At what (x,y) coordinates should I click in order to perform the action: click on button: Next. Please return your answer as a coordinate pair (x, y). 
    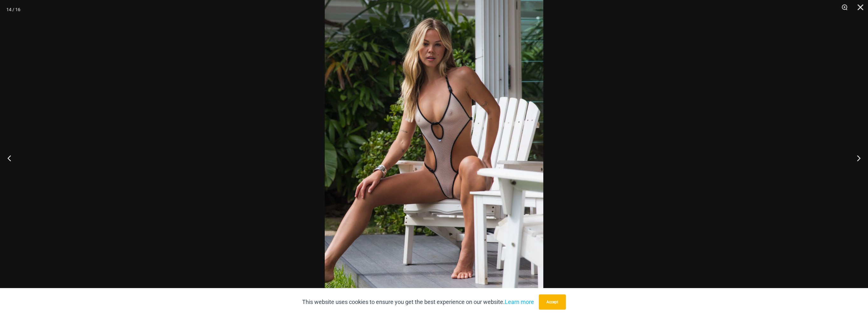
    Looking at the image, I should click on (856, 158).